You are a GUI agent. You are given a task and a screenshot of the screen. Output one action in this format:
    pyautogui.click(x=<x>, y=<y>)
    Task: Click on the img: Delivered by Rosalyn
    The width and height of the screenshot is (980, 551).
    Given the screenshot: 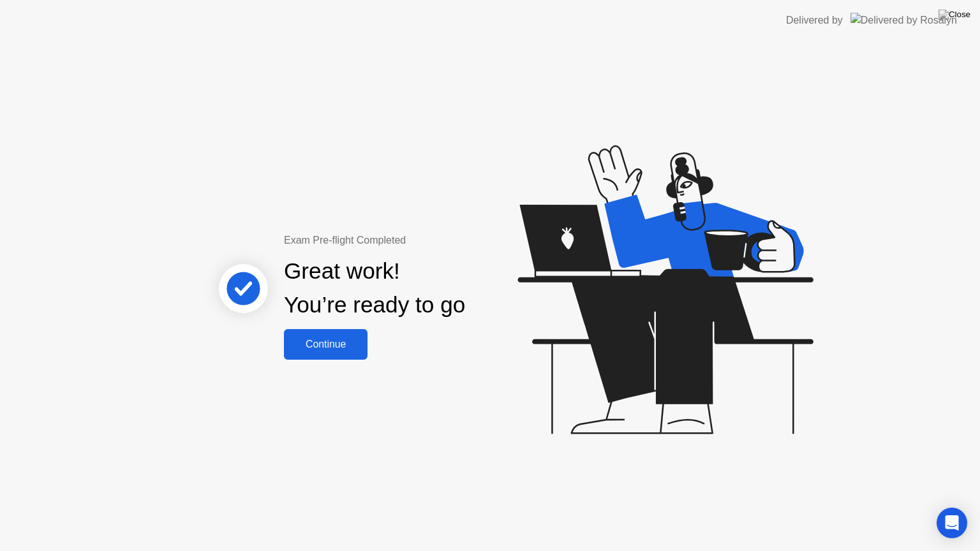 What is the action you would take?
    pyautogui.click(x=903, y=20)
    